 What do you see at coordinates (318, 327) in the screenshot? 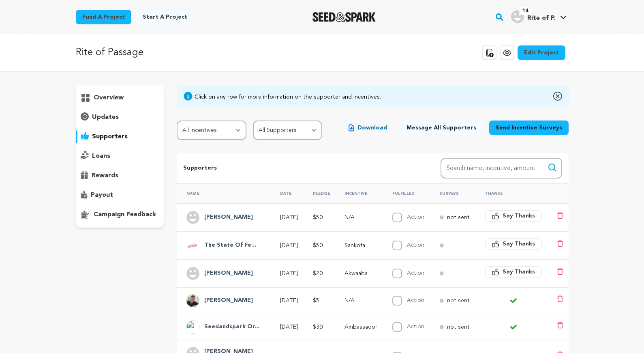
I see `span: $30` at bounding box center [318, 327].